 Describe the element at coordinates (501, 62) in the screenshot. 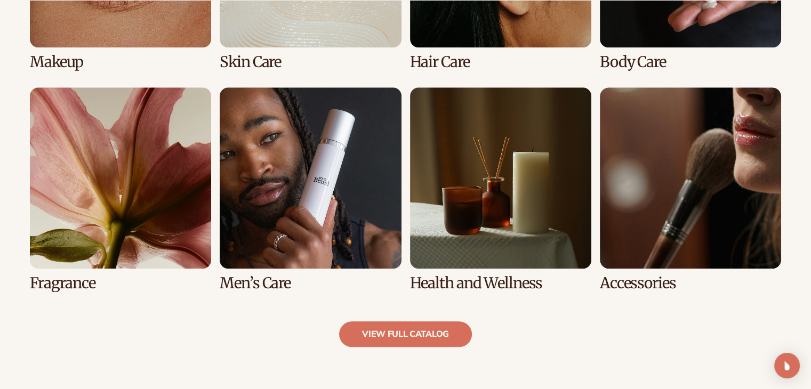

I see `h3: Hair Care` at that location.